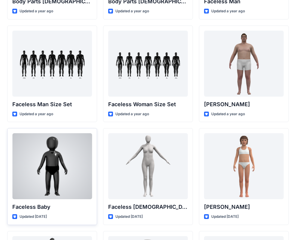  Describe the element at coordinates (244, 166) in the screenshot. I see `a: Emily` at that location.